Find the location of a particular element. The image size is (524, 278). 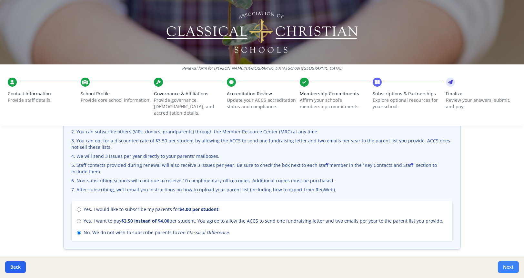

p: Update your ACCS accreditation status and compliance. is located at coordinates (262, 104).